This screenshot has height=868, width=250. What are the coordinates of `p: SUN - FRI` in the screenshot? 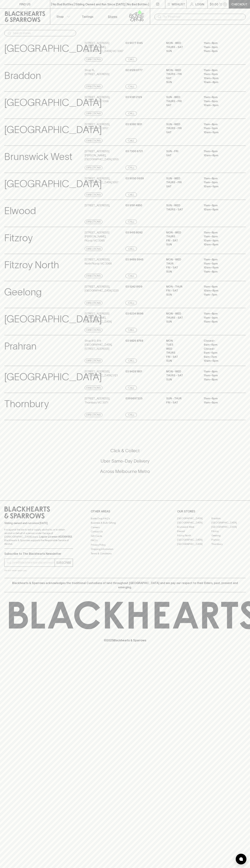 It's located at (182, 151).